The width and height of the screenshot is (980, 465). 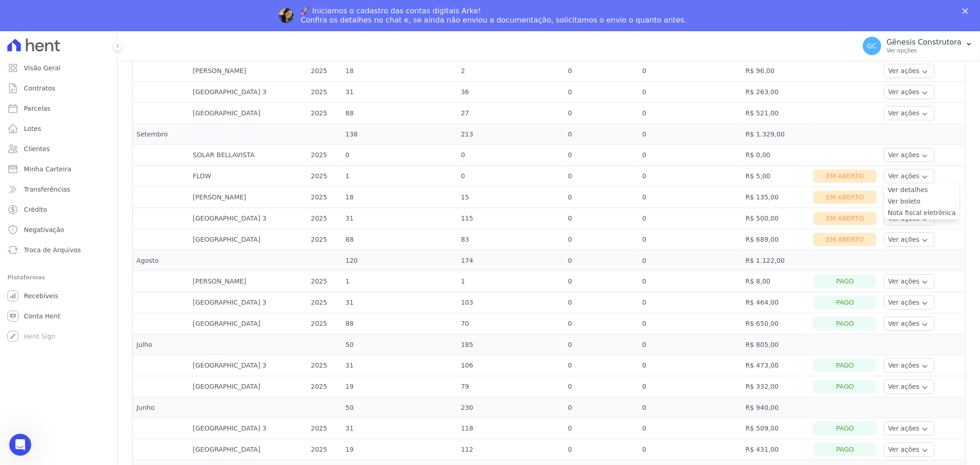 I want to click on p: Gênesis Construtora, so click(x=924, y=42).